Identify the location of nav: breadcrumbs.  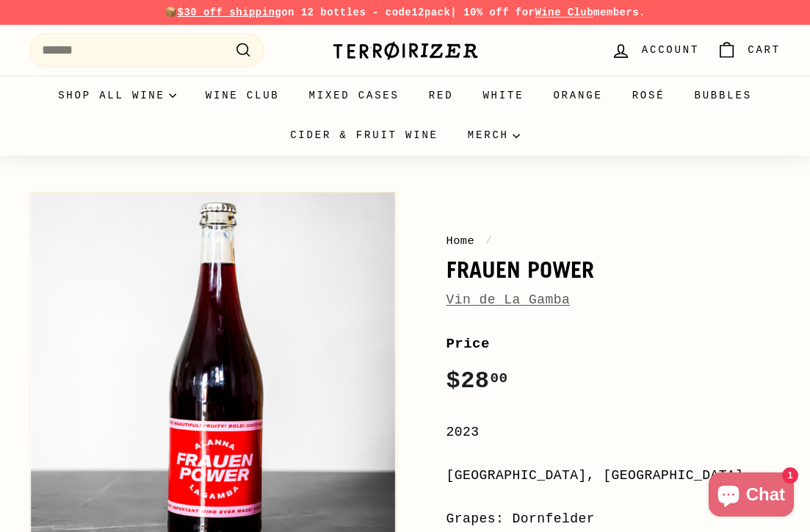
(614, 241).